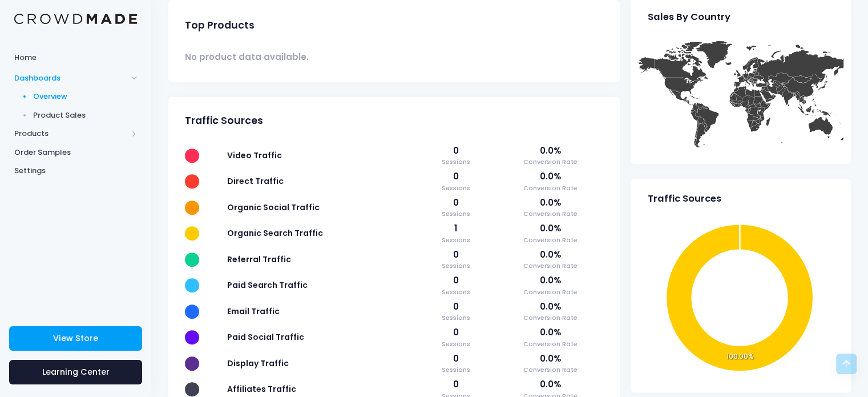  What do you see at coordinates (255, 155) in the screenshot?
I see `span: Video Traffic` at bounding box center [255, 155].